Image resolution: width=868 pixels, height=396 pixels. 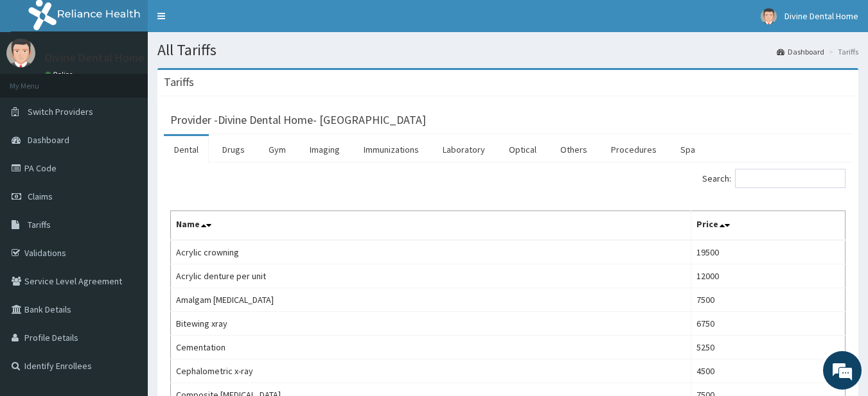 I want to click on span: Switch Providers, so click(x=61, y=112).